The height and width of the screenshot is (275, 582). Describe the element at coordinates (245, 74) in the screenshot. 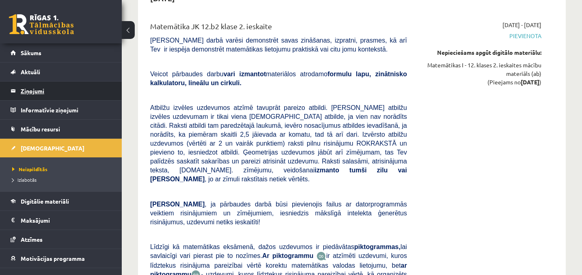

I see `b: vari izmantot` at that location.